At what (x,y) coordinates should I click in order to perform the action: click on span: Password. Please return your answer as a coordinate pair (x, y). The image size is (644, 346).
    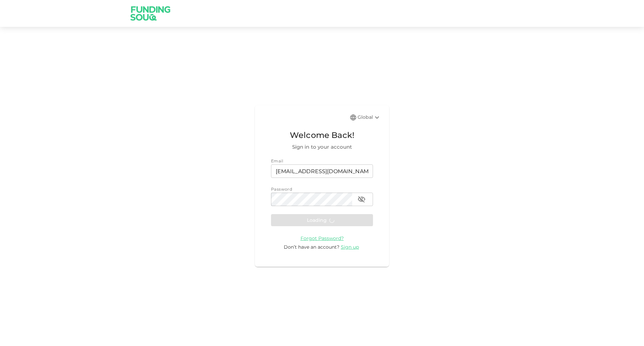
    Looking at the image, I should click on (281, 189).